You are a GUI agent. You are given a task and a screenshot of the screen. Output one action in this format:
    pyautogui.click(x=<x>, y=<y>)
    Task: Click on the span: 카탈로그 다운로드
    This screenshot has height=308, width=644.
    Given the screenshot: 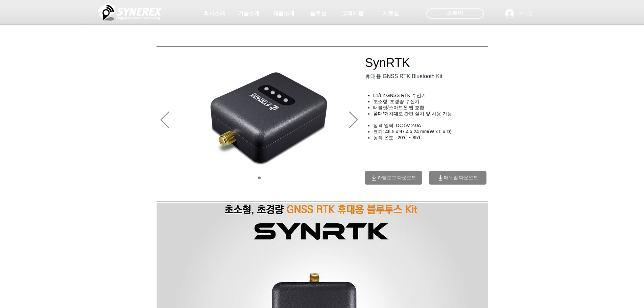 What is the action you would take?
    pyautogui.click(x=397, y=178)
    